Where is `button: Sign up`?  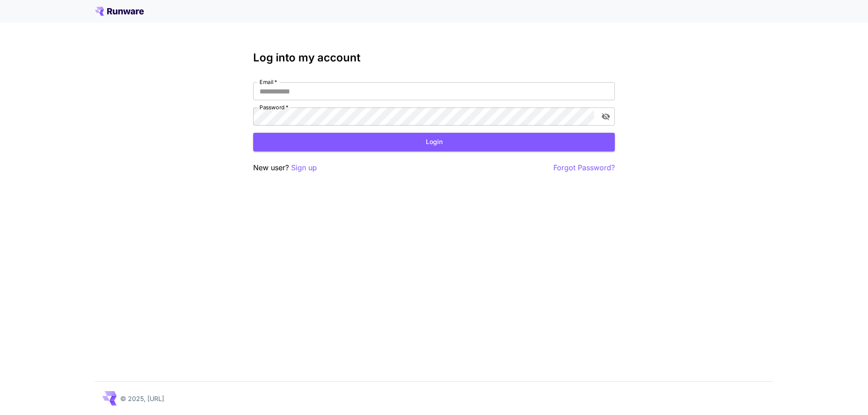
button: Sign up is located at coordinates (304, 167).